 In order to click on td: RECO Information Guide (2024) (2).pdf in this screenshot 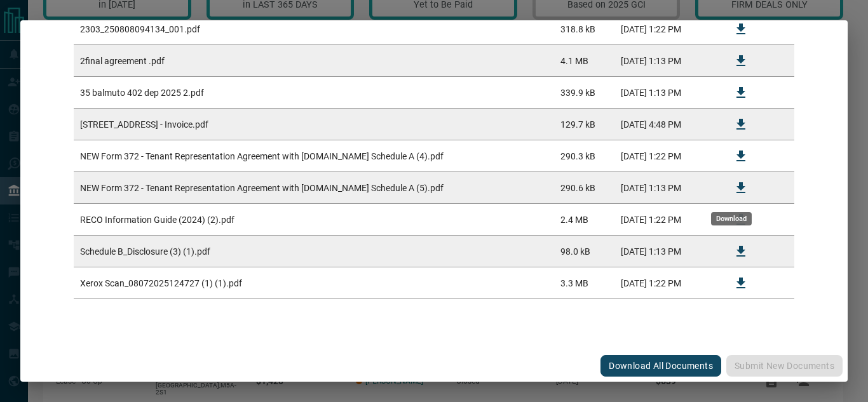, I will do `click(314, 220)`.